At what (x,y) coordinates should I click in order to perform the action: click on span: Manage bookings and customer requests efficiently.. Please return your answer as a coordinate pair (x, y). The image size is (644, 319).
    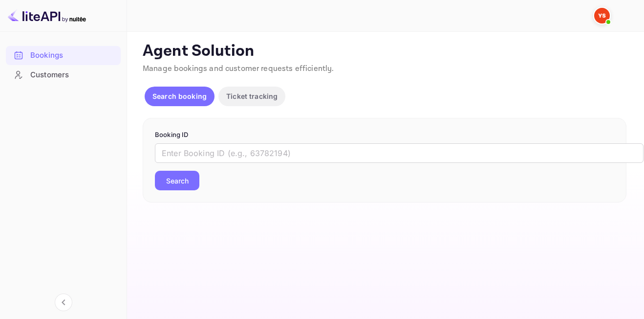
    Looking at the image, I should click on (239, 68).